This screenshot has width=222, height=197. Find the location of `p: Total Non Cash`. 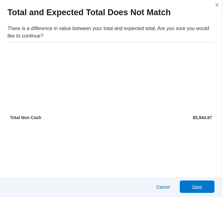

p: Total Non Cash is located at coordinates (60, 118).